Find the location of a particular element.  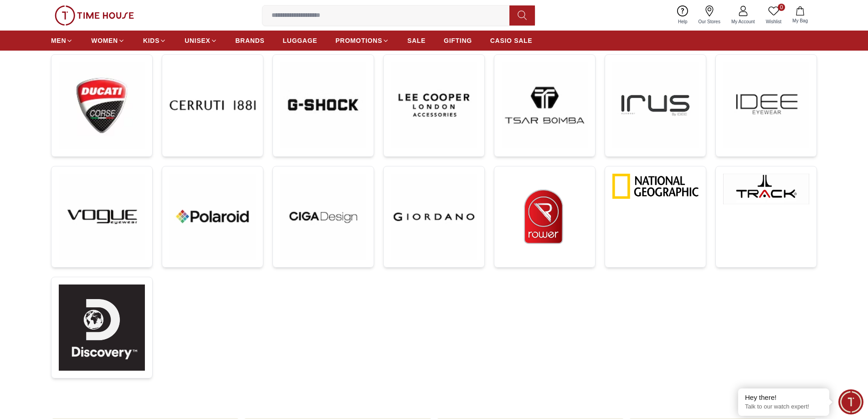

a: SALE is located at coordinates (417, 41).